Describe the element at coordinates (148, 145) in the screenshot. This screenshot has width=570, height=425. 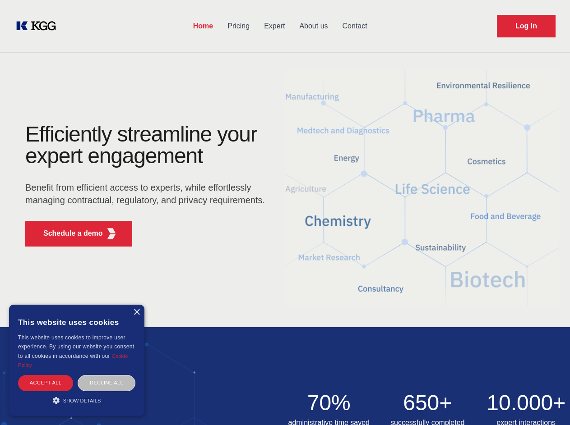
I see `h1: Efficiently streamline your expert engagement` at that location.